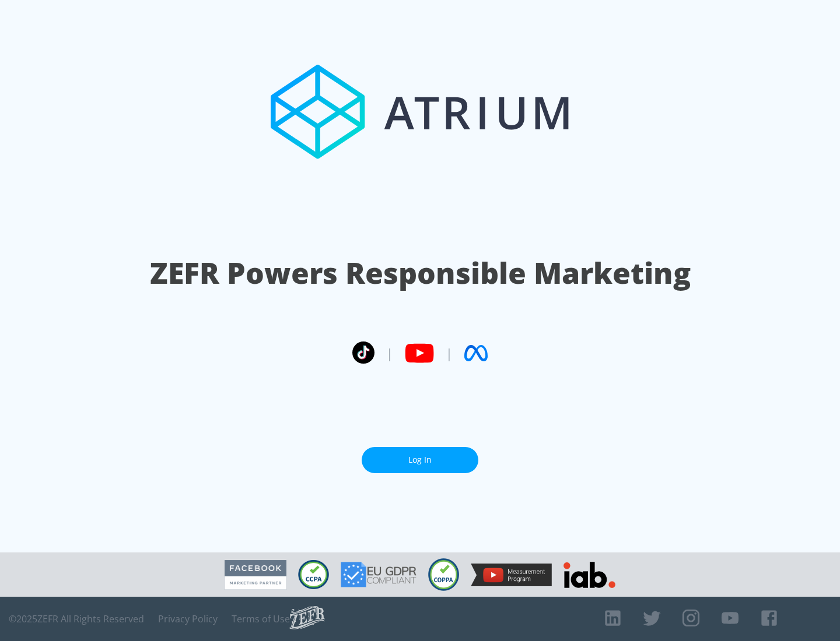 The image size is (840, 641). I want to click on a: Terms of Use, so click(261, 619).